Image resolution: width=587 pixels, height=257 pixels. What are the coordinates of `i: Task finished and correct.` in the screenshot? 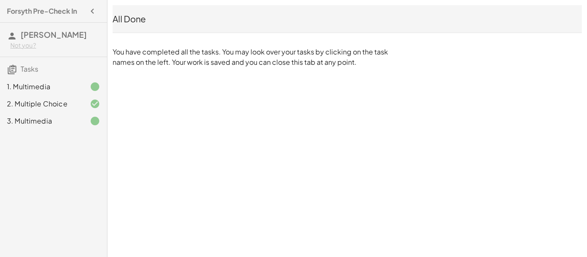 It's located at (95, 104).